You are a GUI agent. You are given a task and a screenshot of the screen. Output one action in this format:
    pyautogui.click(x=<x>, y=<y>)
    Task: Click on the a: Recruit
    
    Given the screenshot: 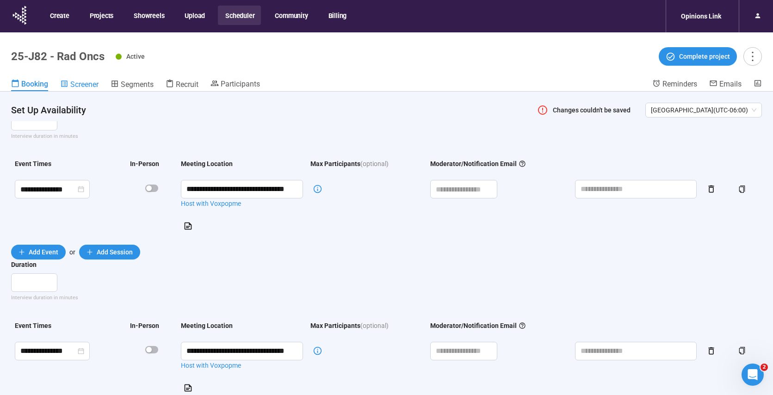 What is the action you would take?
    pyautogui.click(x=182, y=85)
    